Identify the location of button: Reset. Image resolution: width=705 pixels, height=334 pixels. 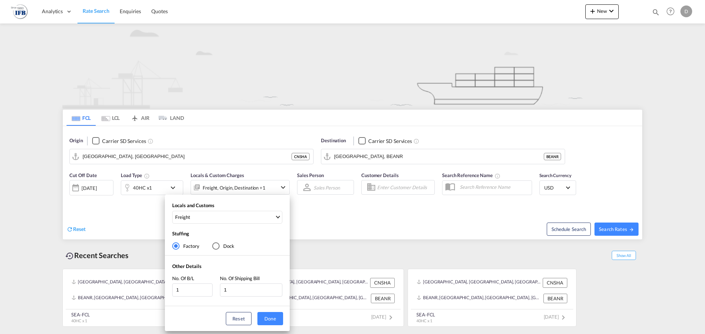
(239, 319).